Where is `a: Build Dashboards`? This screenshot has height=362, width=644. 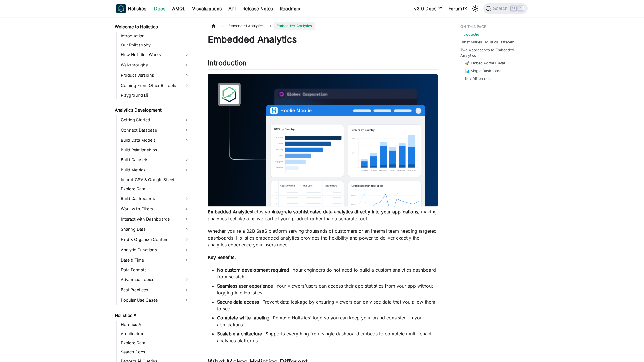 a: Build Dashboards is located at coordinates (155, 199).